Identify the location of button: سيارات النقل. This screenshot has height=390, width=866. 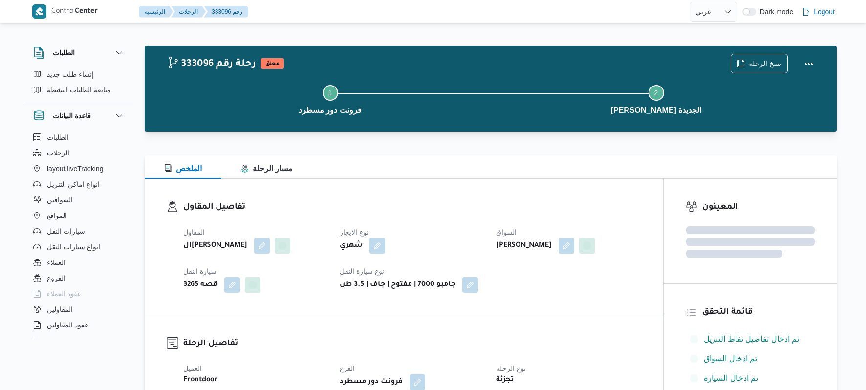
(79, 231).